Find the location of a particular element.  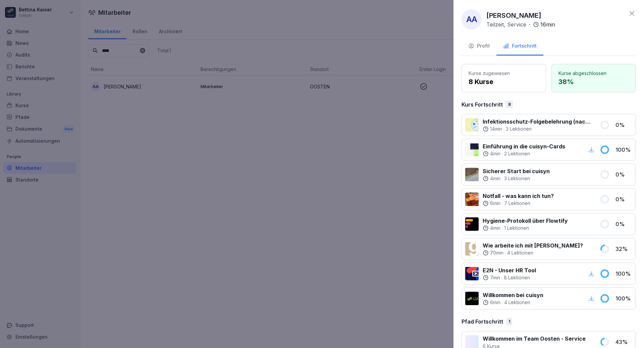

p: Kurse zugewiesen is located at coordinates (504, 73).